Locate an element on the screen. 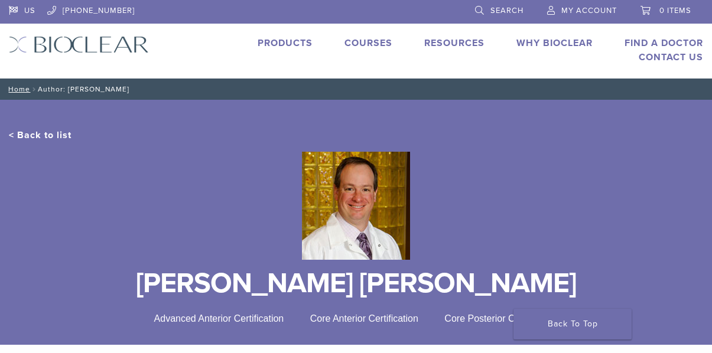 The height and width of the screenshot is (353, 712). span: My Account is located at coordinates (589, 11).